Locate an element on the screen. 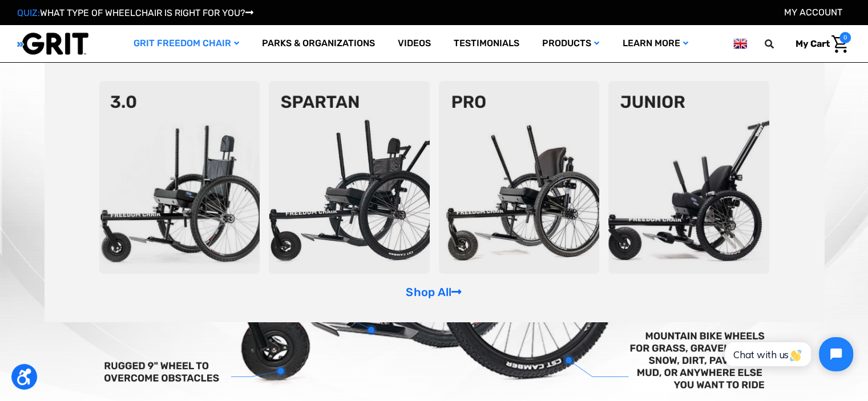 The height and width of the screenshot is (401, 868). a: GRIT Freedom Chair is located at coordinates (186, 43).